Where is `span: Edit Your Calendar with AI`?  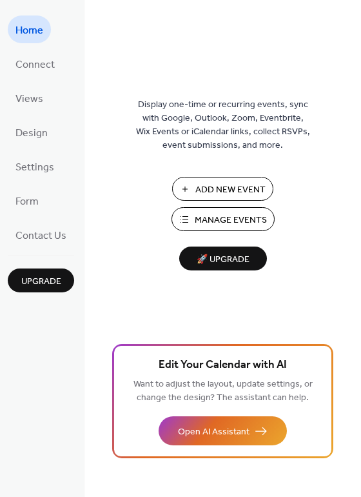
span: Edit Your Calendar with AI is located at coordinates (222, 365).